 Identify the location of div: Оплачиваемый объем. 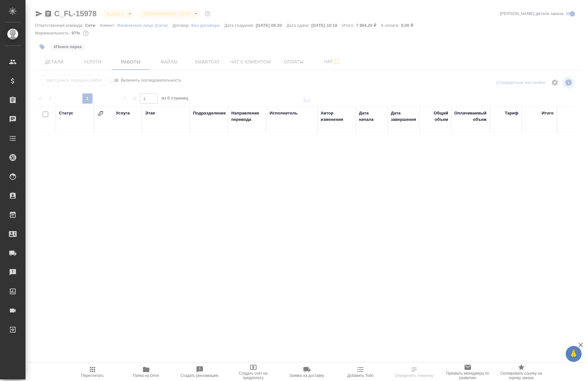
(470, 117).